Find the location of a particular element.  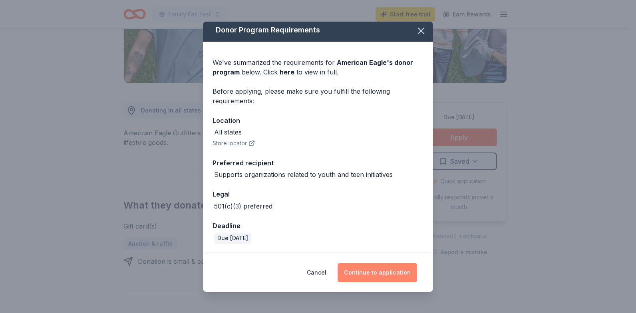

div: Donor Program Requirements is located at coordinates (318, 30).